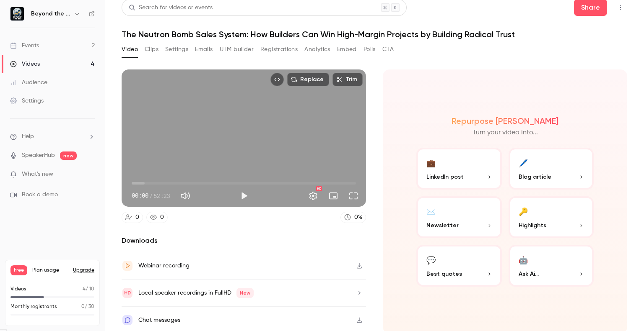 This screenshot has width=644, height=331. I want to click on span: Blog article, so click(535, 177).